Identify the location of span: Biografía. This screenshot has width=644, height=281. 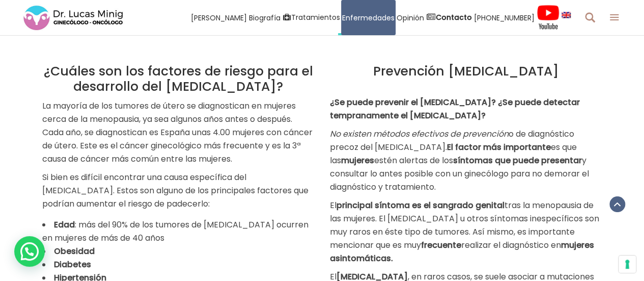
(265, 17).